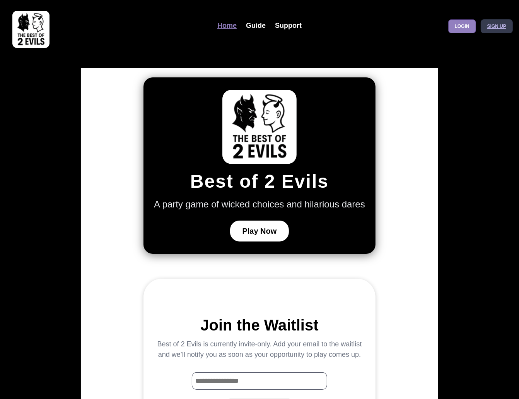  I want to click on h2: Join the Waitlist, so click(259, 325).